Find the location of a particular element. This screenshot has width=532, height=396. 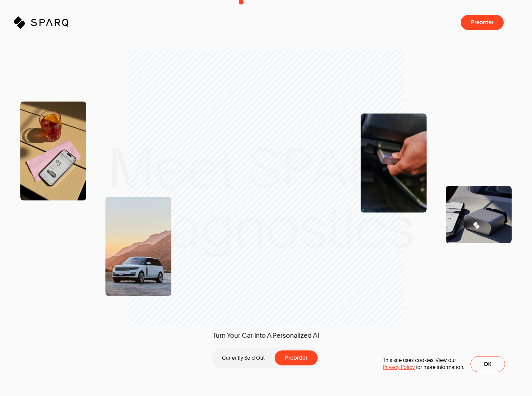

img: SPARQ app open in an iPhone on the Table is located at coordinates (53, 151).